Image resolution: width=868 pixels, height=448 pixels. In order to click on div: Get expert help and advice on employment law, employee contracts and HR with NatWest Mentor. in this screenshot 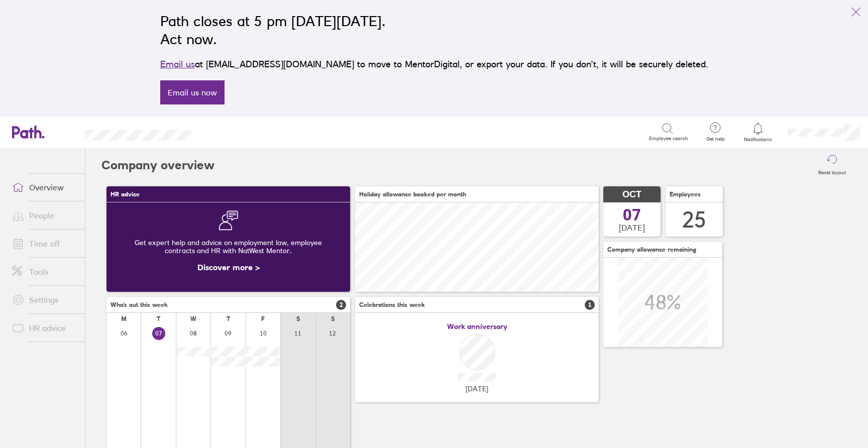, I will do `click(228, 246)`.